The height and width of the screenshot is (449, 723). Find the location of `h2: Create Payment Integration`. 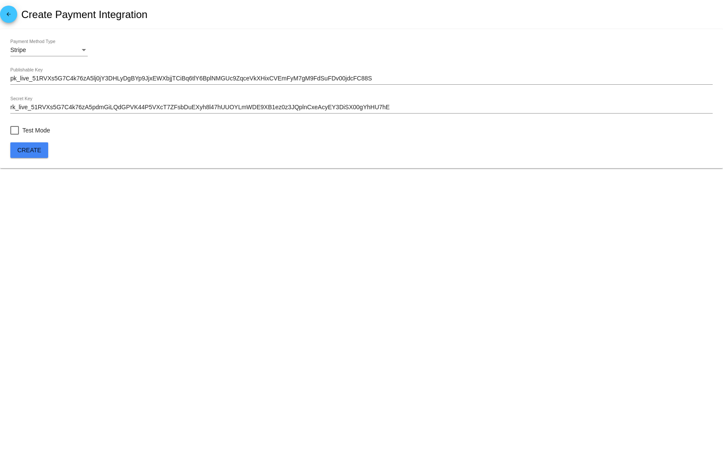

h2: Create Payment Integration is located at coordinates (84, 15).